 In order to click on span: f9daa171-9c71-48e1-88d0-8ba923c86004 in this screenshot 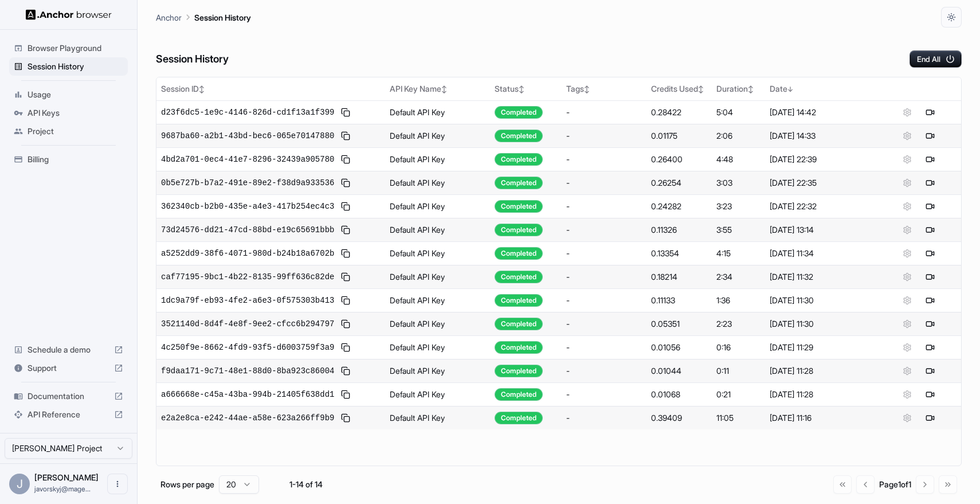, I will do `click(248, 371)`.